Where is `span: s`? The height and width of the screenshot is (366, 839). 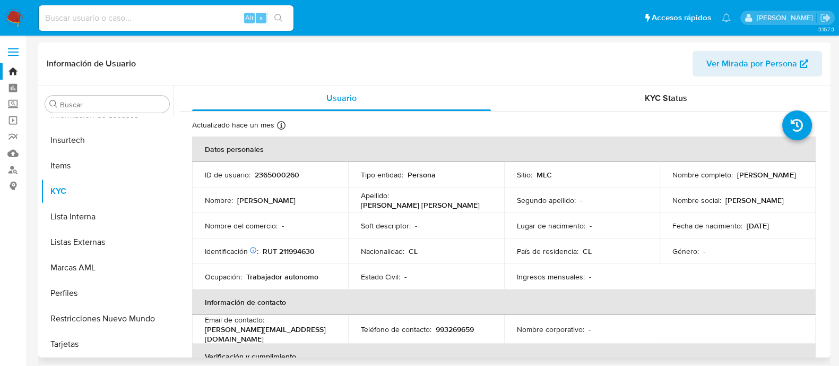
span: s is located at coordinates (261, 18).